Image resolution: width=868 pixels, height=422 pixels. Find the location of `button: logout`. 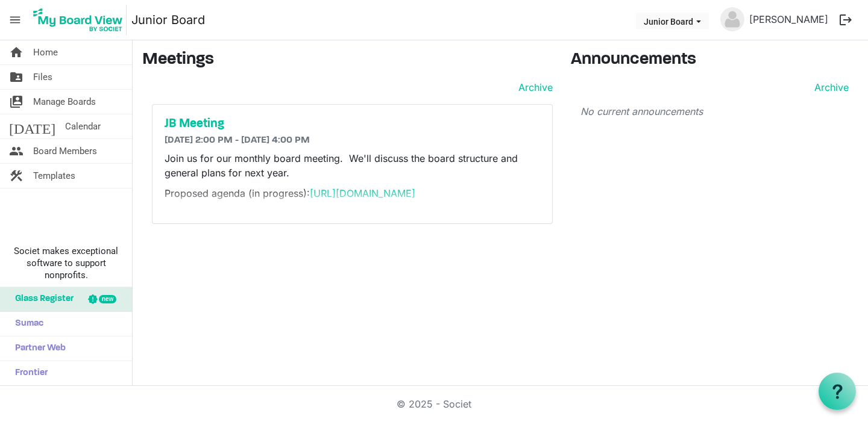

button: logout is located at coordinates (846, 20).